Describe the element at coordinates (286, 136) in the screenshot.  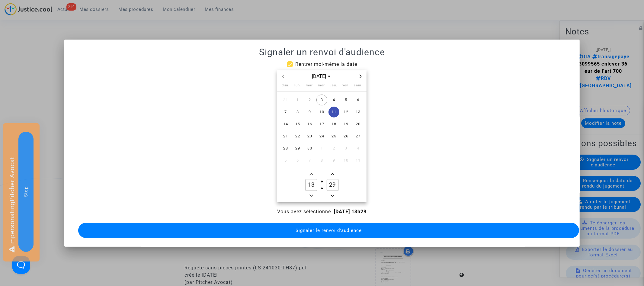
I see `td: 21 septembre 2025` at that location.